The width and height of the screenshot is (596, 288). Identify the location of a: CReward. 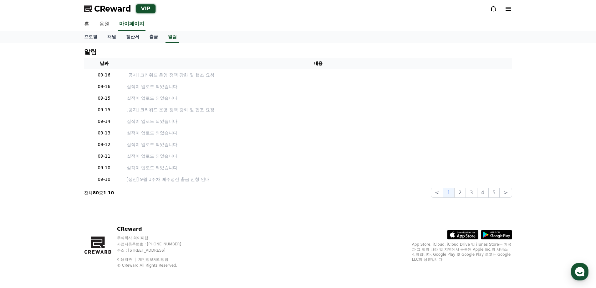
(108, 9).